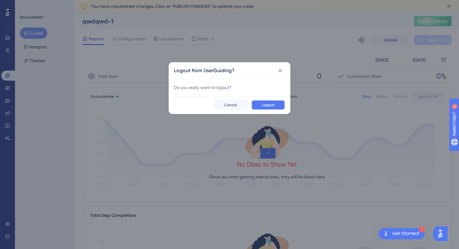 The image size is (459, 249). Describe the element at coordinates (268, 105) in the screenshot. I see `span: Logout` at that location.